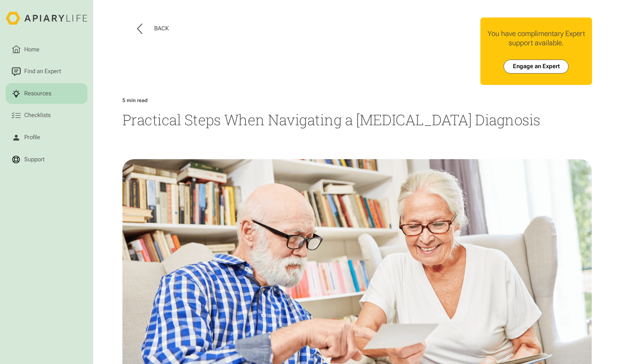 This screenshot has height=364, width=621. I want to click on button: Back, so click(153, 28).